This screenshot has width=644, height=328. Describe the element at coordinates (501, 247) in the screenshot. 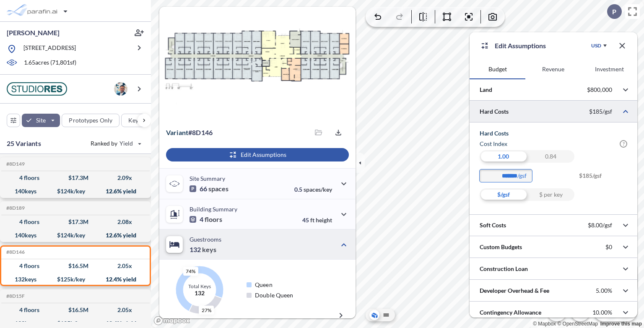

I see `p: Custom Budgets` at that location.